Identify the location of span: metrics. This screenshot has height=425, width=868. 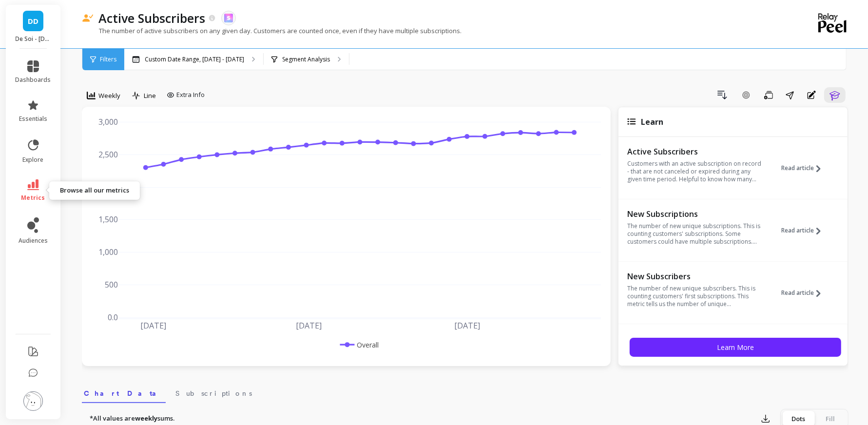
(33, 198).